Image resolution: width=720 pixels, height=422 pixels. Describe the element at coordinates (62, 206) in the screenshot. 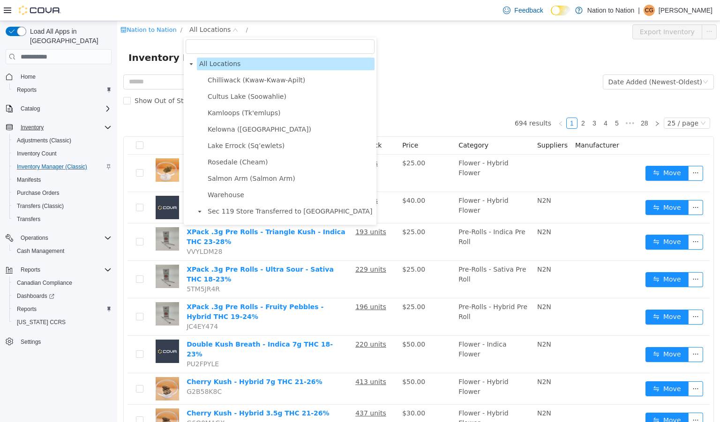

I see `button: Transfers (Classic)` at that location.